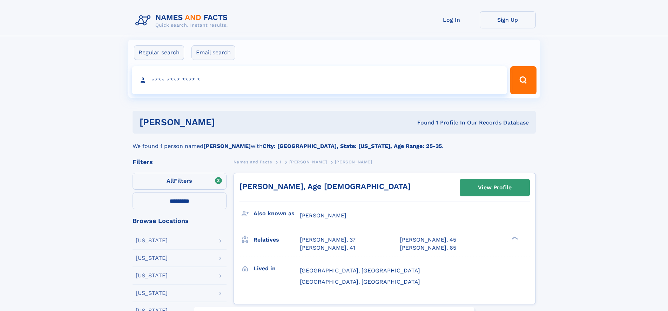  Describe the element at coordinates (277, 269) in the screenshot. I see `h3: Lived in` at that location.